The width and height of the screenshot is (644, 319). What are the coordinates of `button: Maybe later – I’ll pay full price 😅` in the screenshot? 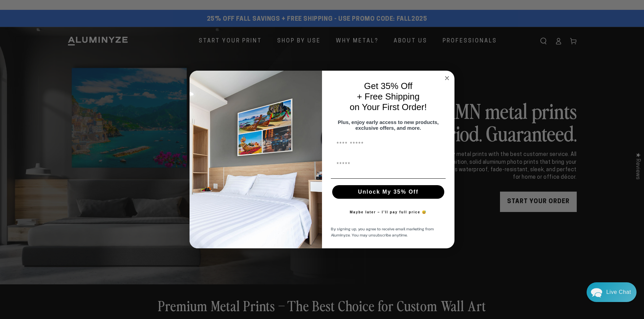 It's located at (388, 212).